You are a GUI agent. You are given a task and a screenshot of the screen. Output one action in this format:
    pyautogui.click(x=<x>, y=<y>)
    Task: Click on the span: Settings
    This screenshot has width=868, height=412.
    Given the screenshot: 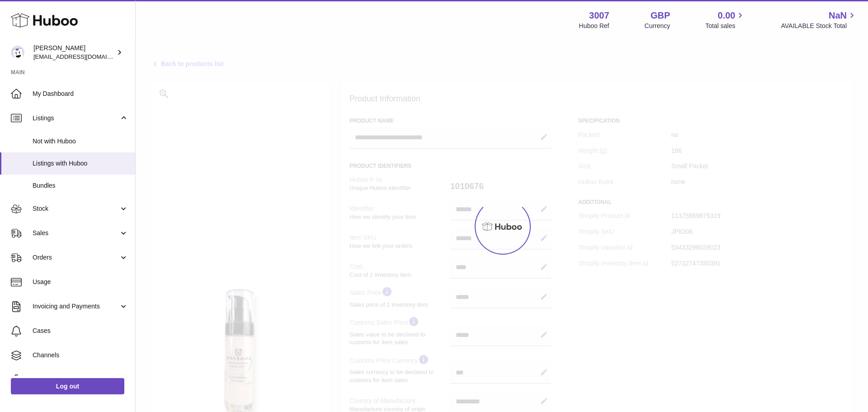 What is the action you would take?
    pyautogui.click(x=81, y=380)
    